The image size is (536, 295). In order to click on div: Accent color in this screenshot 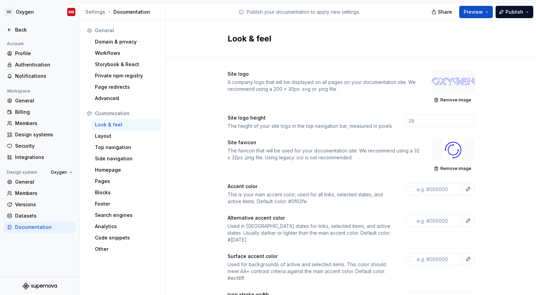, I will do `click(311, 187)`.